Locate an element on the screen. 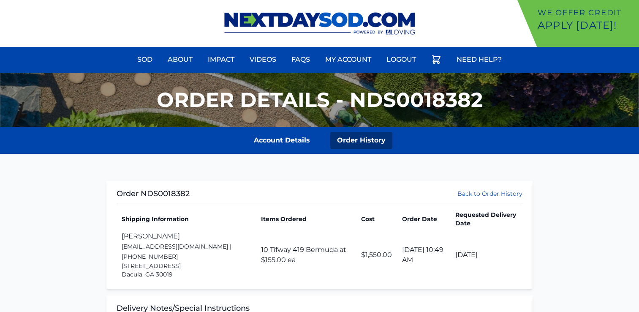  th: Cost is located at coordinates (377, 219).